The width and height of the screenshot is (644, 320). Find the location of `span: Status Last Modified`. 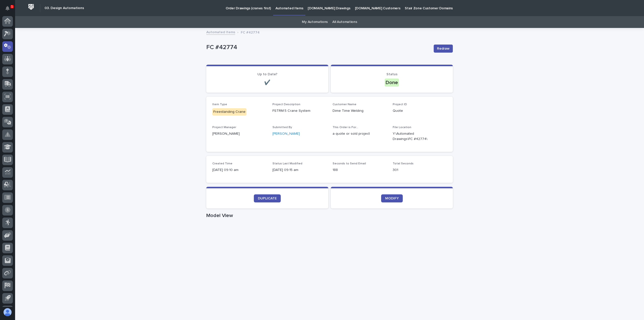

span: Status Last Modified is located at coordinates (287, 163).